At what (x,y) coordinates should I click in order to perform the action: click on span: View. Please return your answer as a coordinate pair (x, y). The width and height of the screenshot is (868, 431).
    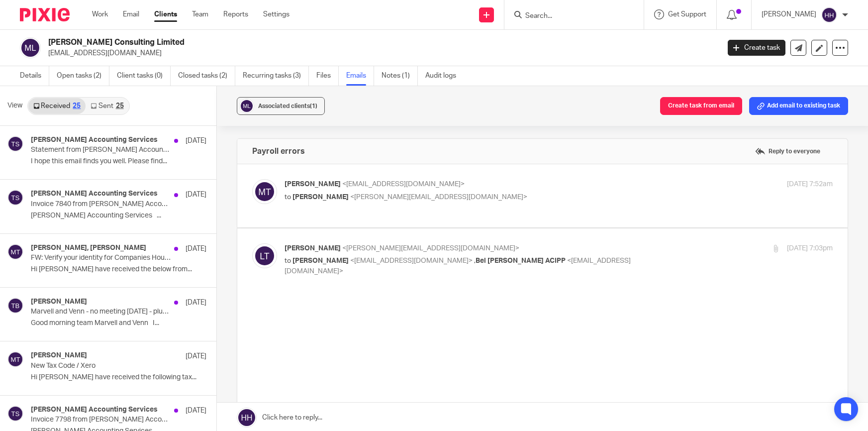
    Looking at the image, I should click on (15, 106).